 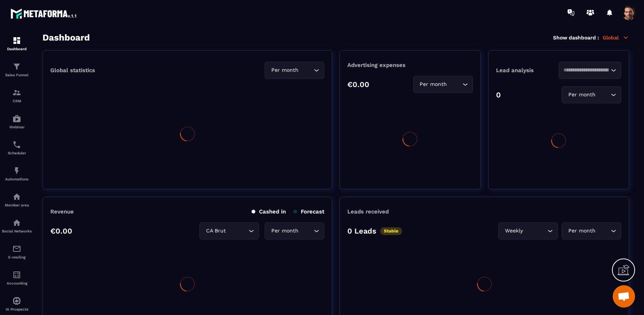 I want to click on a: automationsautomationsWebinar, so click(x=17, y=122).